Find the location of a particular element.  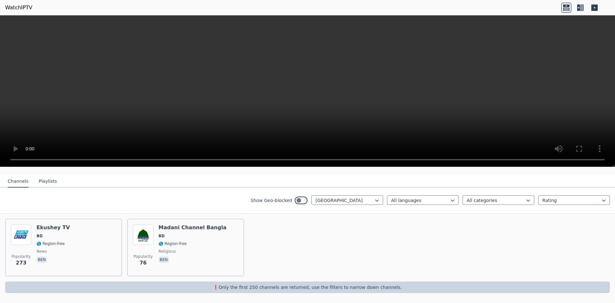

span: religious is located at coordinates (167, 251).